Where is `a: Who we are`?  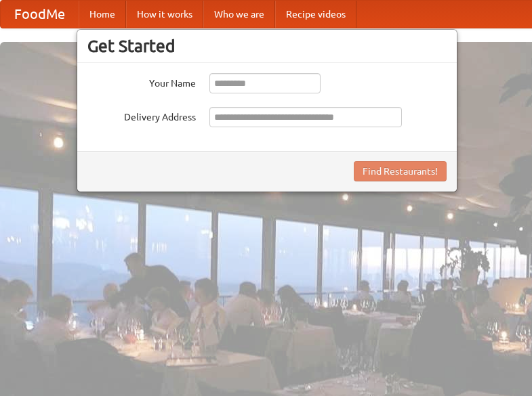 a: Who we are is located at coordinates (239, 14).